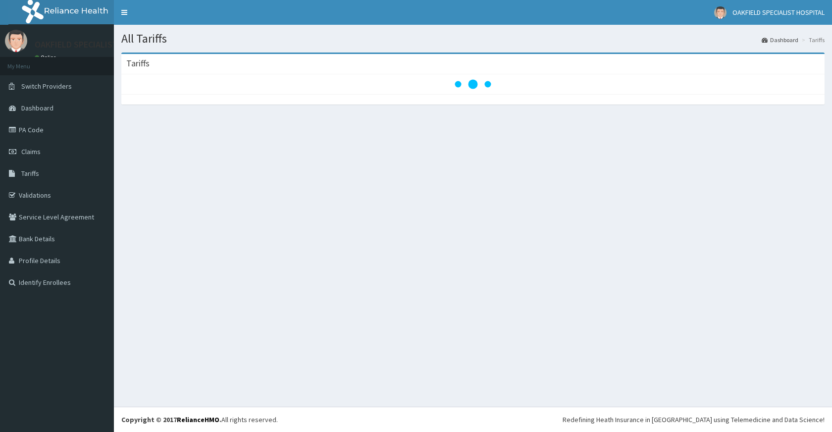 Image resolution: width=832 pixels, height=432 pixels. I want to click on span: OAKFIELD SPECIALIST HOSPITAL, so click(778, 12).